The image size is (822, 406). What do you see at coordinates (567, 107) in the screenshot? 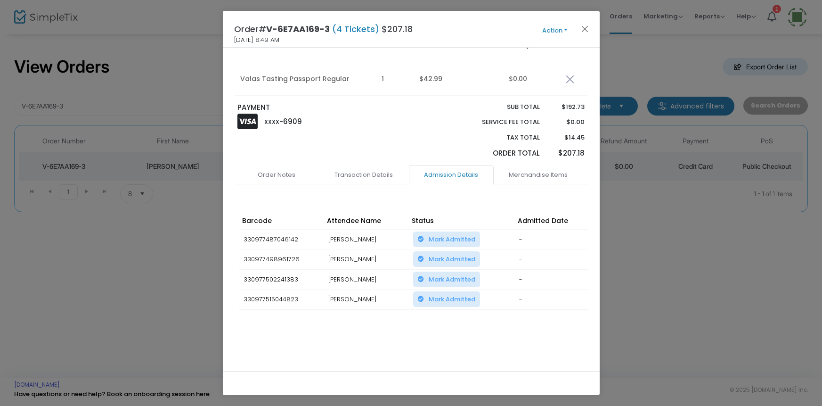
I see `p: $192.73` at bounding box center [567, 107].